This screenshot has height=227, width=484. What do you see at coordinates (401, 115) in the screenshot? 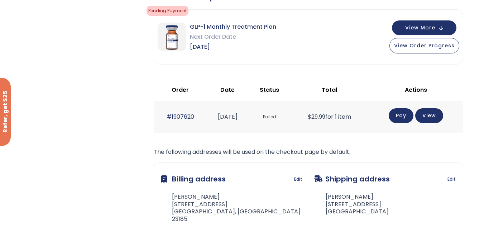
I see `a: Pay` at bounding box center [401, 115].